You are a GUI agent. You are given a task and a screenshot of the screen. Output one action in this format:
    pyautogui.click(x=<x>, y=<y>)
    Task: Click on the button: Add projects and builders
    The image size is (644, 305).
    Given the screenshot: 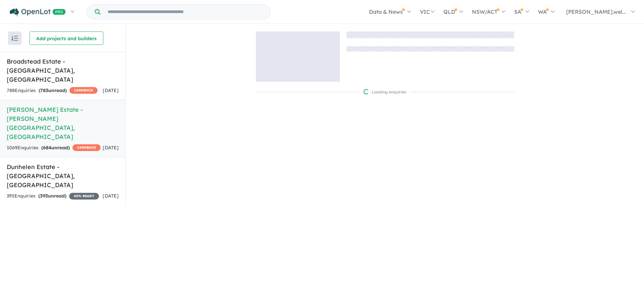 What is the action you would take?
    pyautogui.click(x=67, y=38)
    